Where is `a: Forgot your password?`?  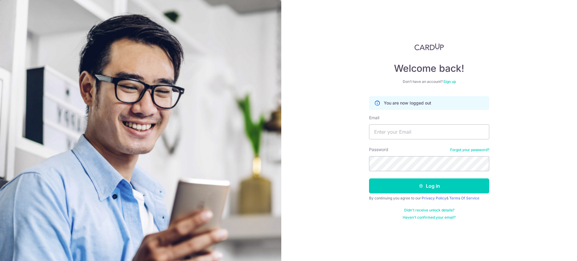 a: Forgot your password? is located at coordinates (469, 150).